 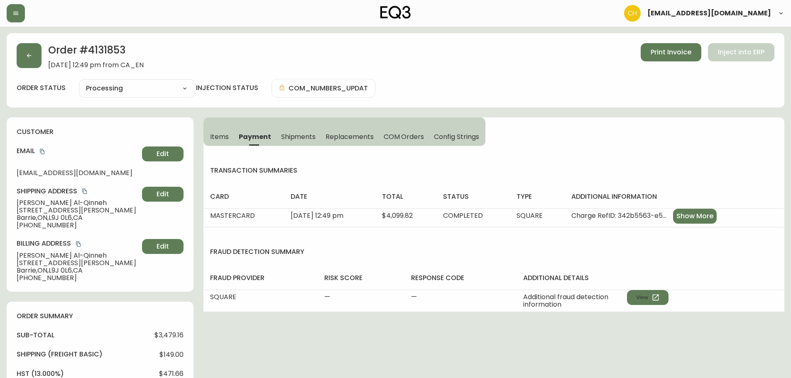 I want to click on button: Show More, so click(x=695, y=216).